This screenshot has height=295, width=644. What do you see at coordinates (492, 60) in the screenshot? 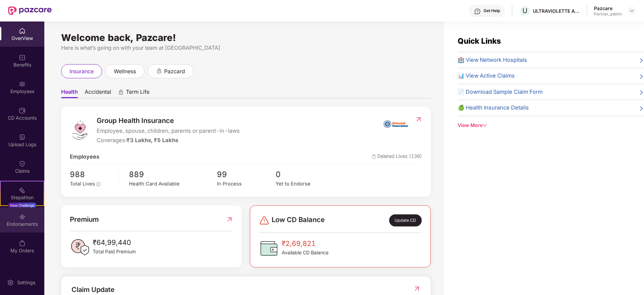
I see `span: 🏥 View Network Hospitals` at bounding box center [492, 60].